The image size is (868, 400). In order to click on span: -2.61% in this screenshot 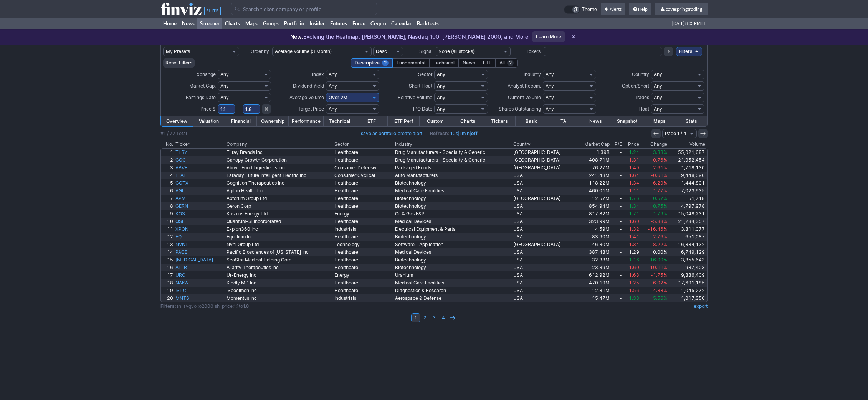, I will do `click(659, 167)`.